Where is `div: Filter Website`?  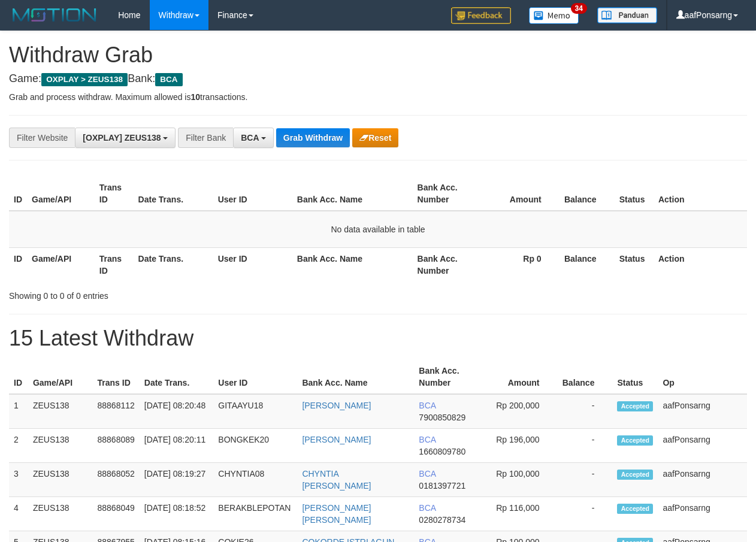
div: Filter Website is located at coordinates (42, 137).